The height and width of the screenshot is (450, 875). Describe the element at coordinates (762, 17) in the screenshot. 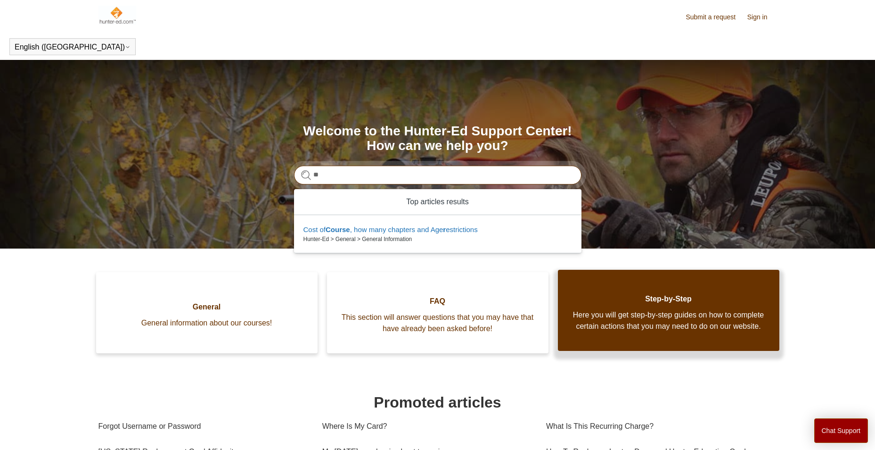

I see `a: Sign in` at that location.